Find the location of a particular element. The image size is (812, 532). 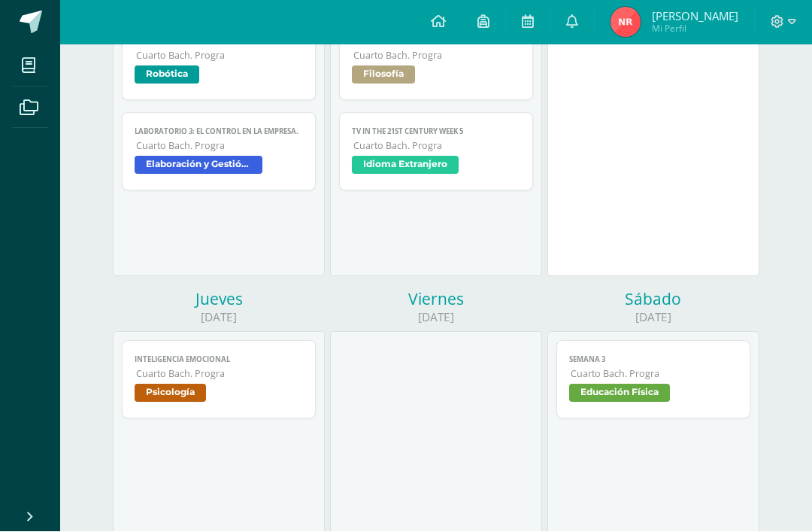

span: Semana 3 is located at coordinates (653, 359).